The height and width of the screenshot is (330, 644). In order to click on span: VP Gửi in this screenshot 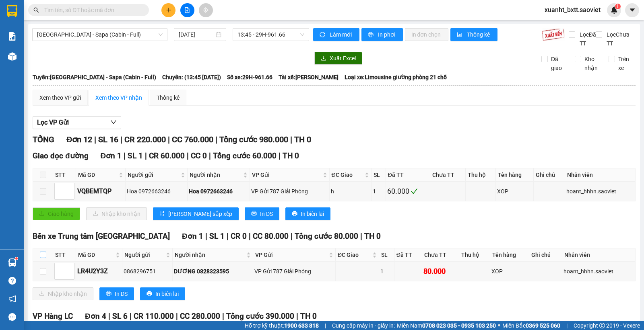, I will do `click(291, 255)`.